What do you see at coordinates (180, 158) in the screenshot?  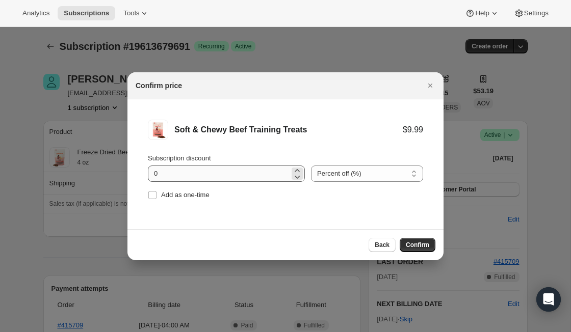 I see `span: Subscription discount` at bounding box center [180, 158].